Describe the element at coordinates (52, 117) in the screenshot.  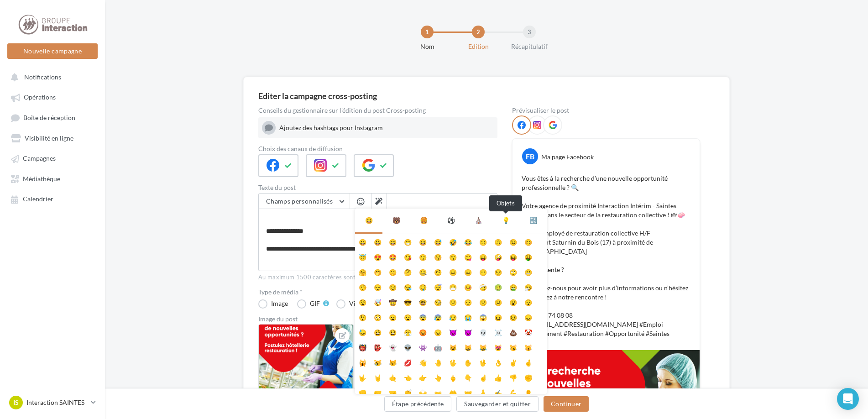
I see `a: Boîte de réception` at that location.